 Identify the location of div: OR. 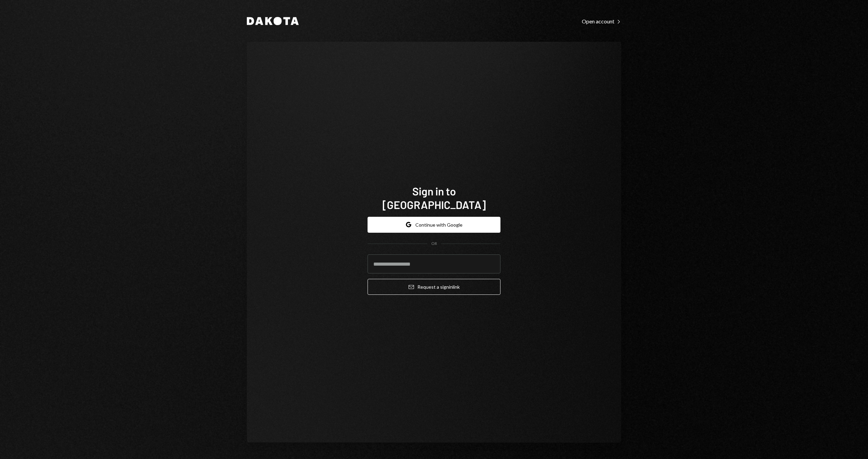
(434, 244).